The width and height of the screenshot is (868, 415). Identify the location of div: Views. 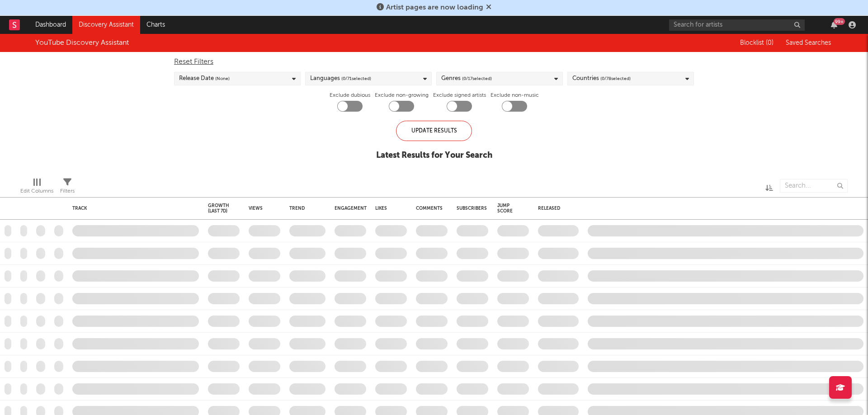
(258, 209).